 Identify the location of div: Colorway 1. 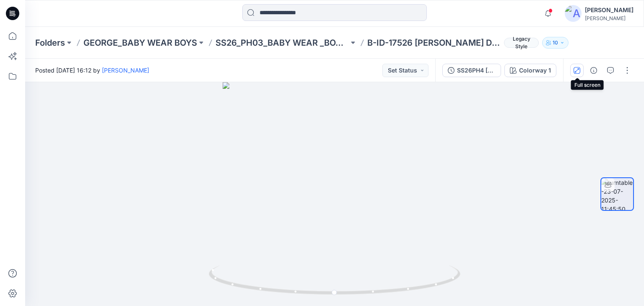
(535, 71).